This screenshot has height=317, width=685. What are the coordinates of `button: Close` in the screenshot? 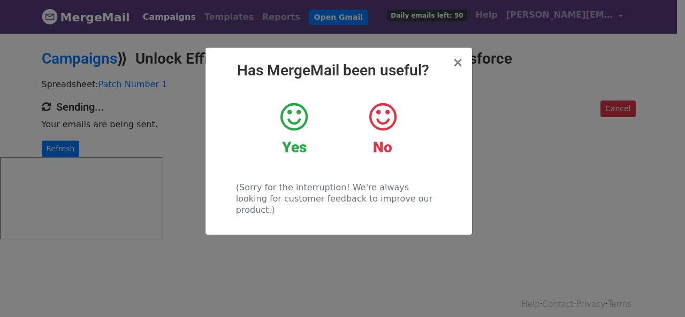 It's located at (457, 63).